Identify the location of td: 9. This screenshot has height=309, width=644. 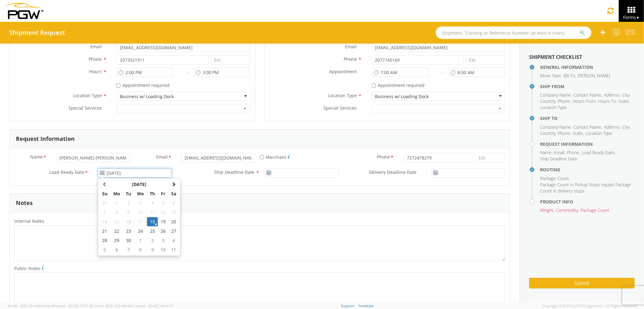
(152, 250).